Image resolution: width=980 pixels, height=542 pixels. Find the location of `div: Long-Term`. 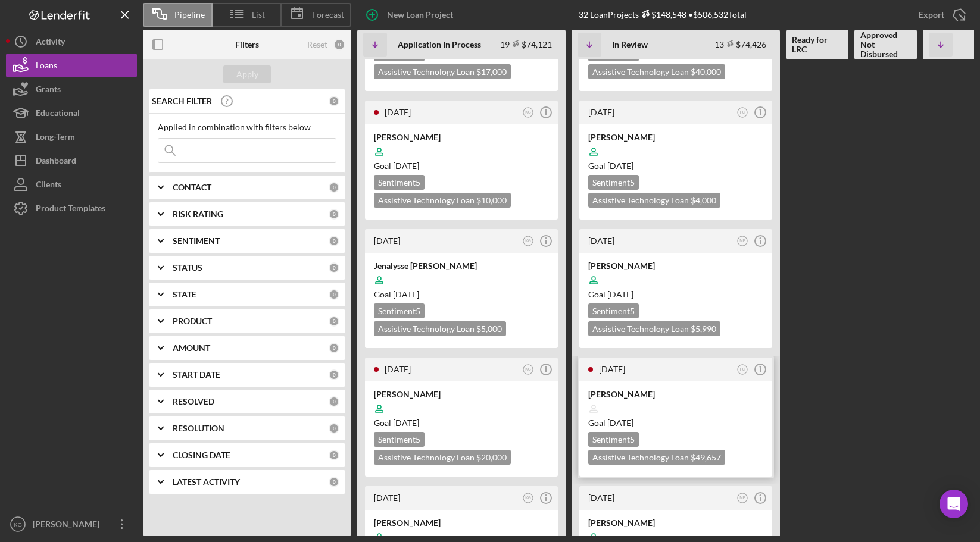

div: Long-Term is located at coordinates (55, 138).